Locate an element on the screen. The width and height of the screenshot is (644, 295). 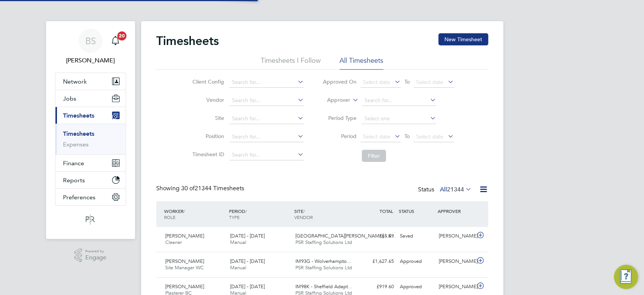
div: £919.60 is located at coordinates (377, 287).